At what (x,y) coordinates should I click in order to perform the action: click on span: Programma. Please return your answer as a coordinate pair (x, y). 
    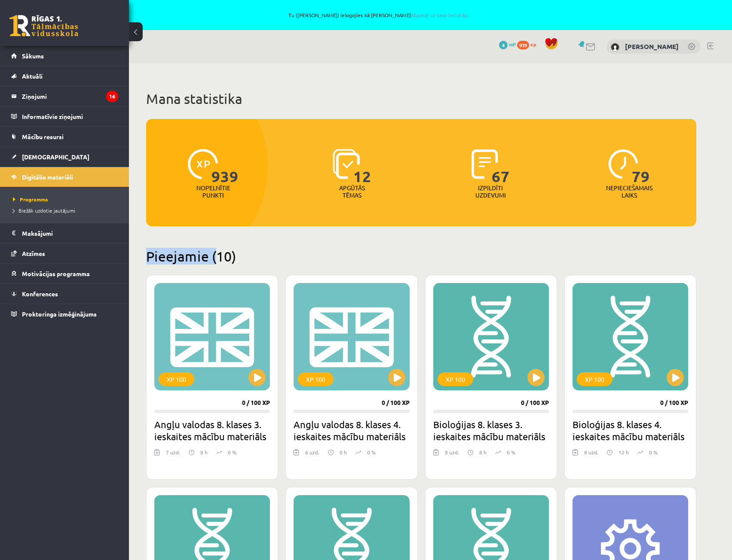
    Looking at the image, I should click on (31, 199).